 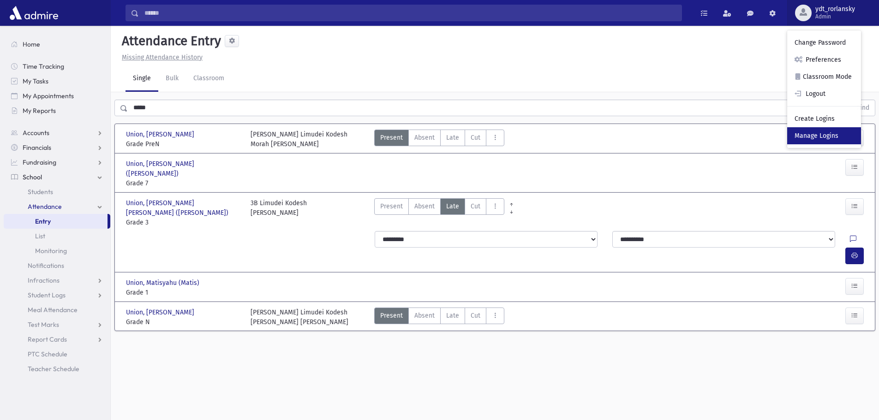 What do you see at coordinates (184, 183) in the screenshot?
I see `span: Grade 7` at bounding box center [184, 183].